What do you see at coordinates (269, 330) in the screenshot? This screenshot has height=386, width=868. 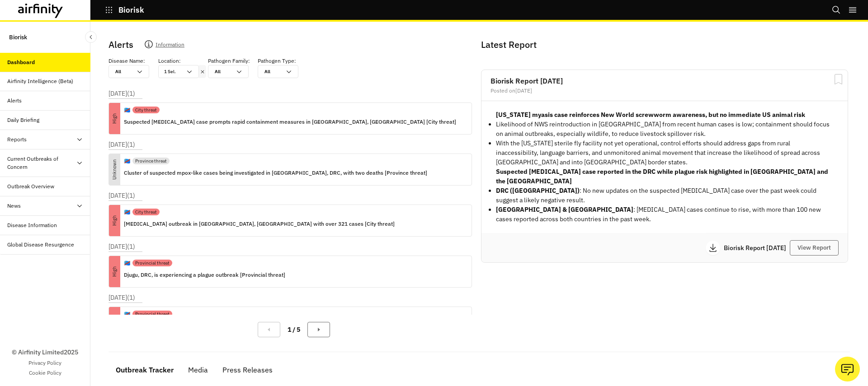 I see `button: Previous Page` at bounding box center [269, 330].